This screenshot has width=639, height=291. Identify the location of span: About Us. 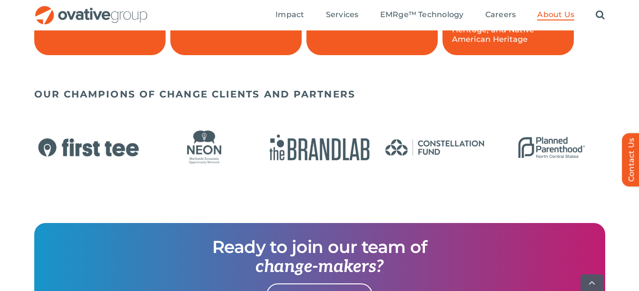
(556, 15).